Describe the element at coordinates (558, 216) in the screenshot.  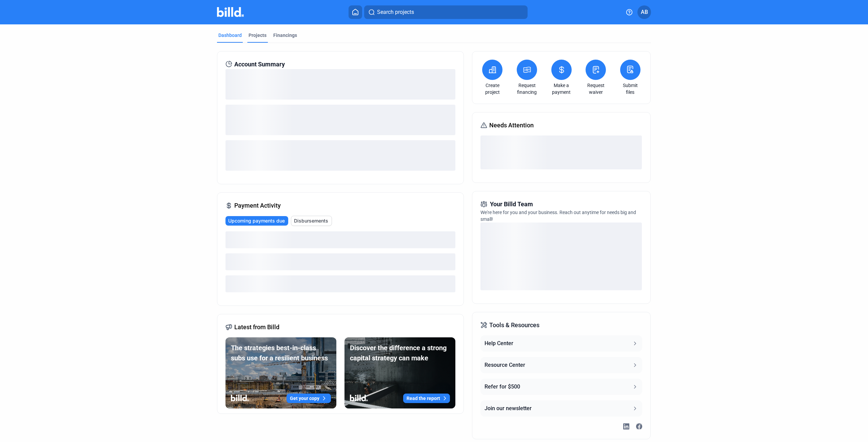
I see `span: We're here for you and your business. Reach out anytime for needs big and small!` at that location.